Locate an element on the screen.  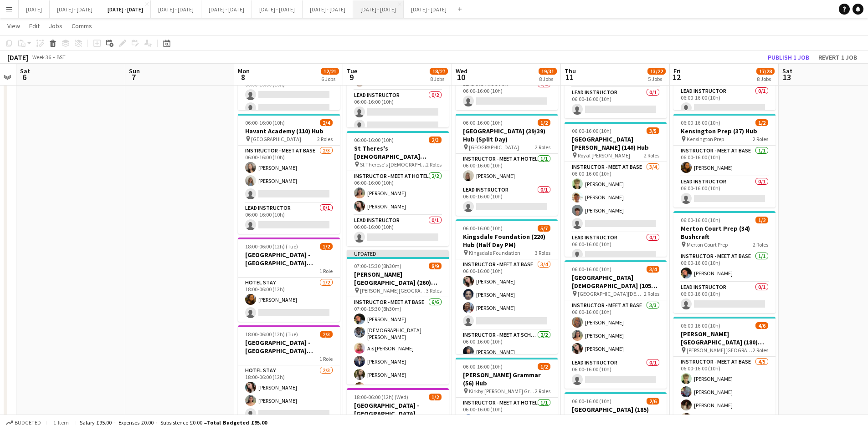
span: 9 is located at coordinates (352, 77).